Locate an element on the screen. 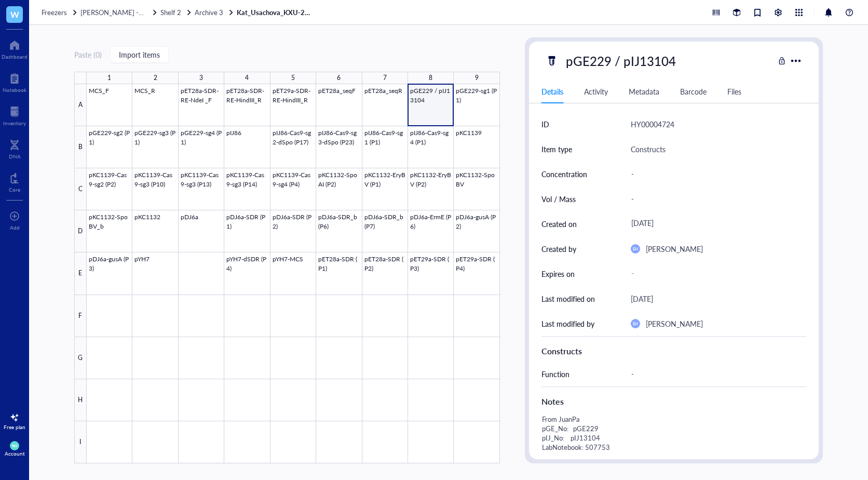 The image size is (868, 480). span: Archive 3 is located at coordinates (209, 12).